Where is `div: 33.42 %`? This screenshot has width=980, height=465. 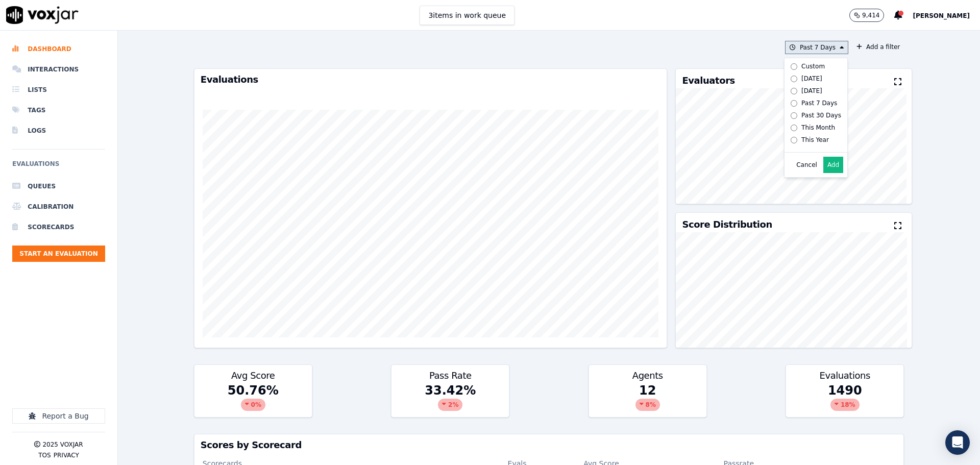 div: 33.42 % is located at coordinates (450, 400).